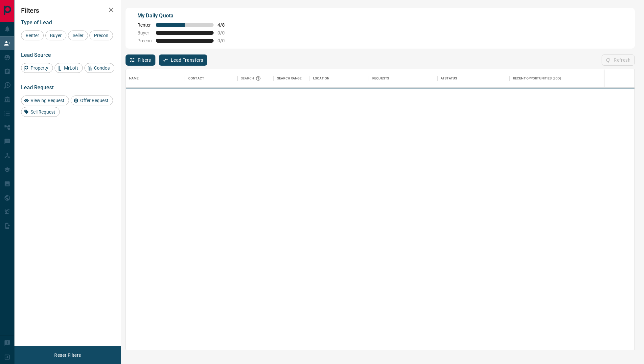 Image resolution: width=644 pixels, height=364 pixels. What do you see at coordinates (33, 35) in the screenshot?
I see `div: Renter` at bounding box center [33, 35].